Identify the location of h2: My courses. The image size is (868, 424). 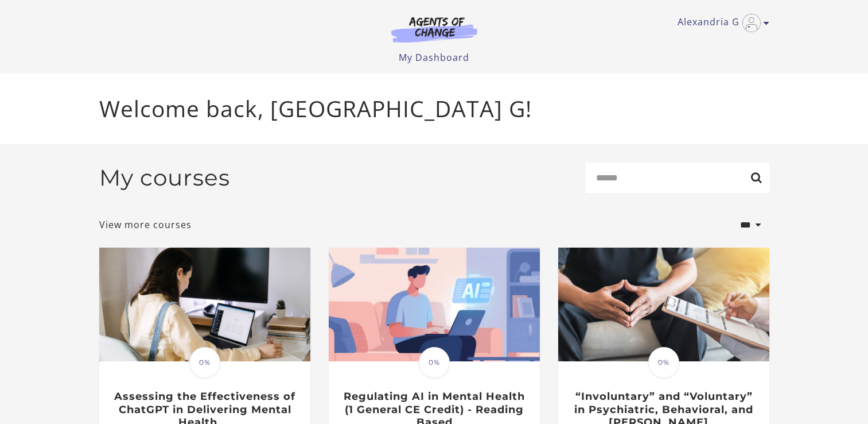
(165, 178).